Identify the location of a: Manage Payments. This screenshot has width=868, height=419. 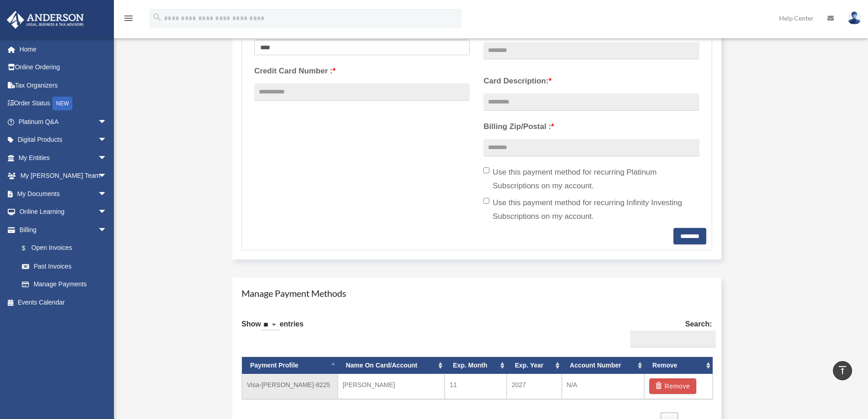
(64, 285).